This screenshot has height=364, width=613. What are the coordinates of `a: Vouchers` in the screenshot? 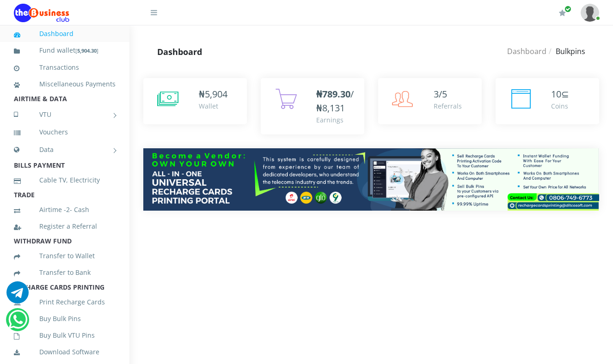 It's located at (65, 132).